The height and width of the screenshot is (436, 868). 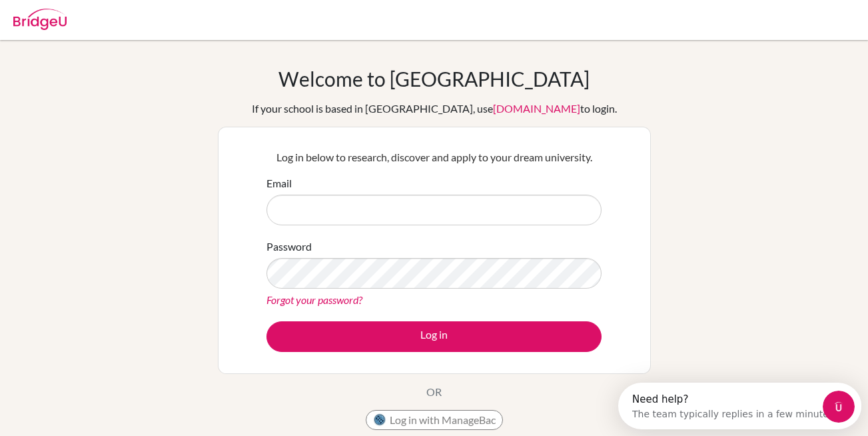 What do you see at coordinates (434, 337) in the screenshot?
I see `button: Log in` at bounding box center [434, 337].